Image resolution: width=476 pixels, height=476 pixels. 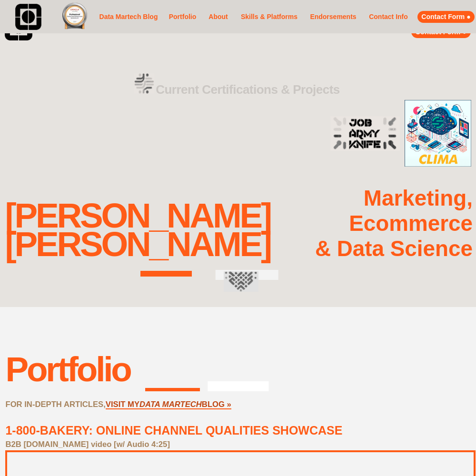 I want to click on strong: Ecommerce, so click(x=411, y=224).